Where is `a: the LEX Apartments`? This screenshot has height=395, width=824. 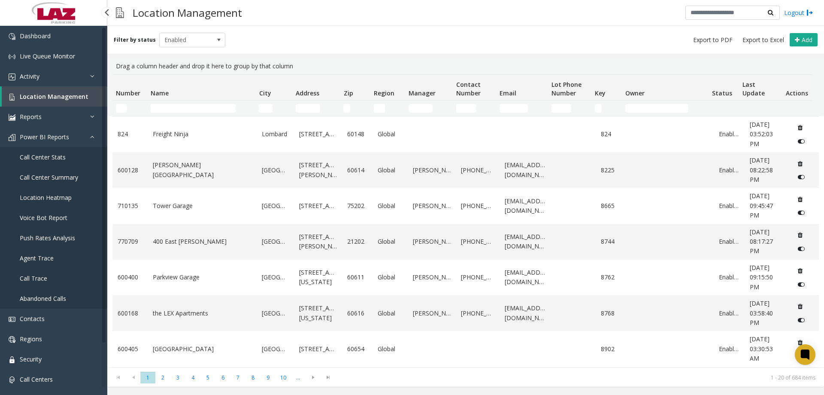 a: the LEX Apartments is located at coordinates (202, 313).